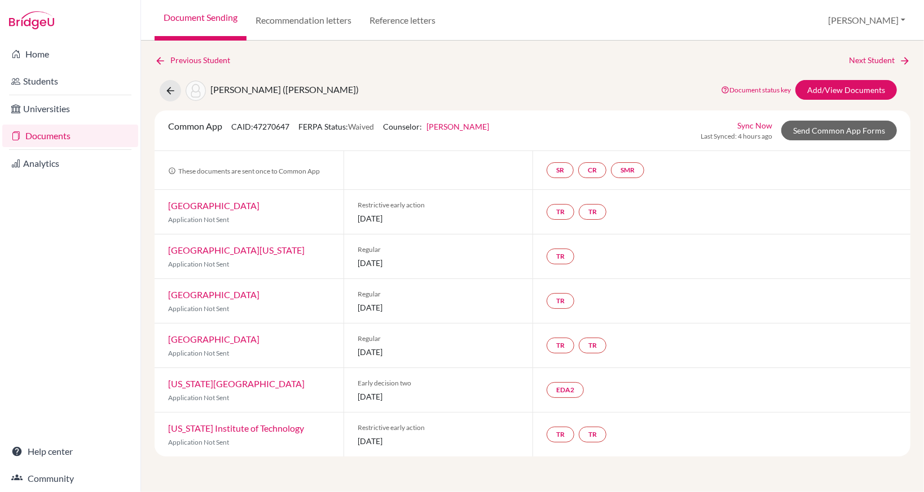 This screenshot has width=924, height=492. I want to click on span: Early decision two, so click(438, 383).